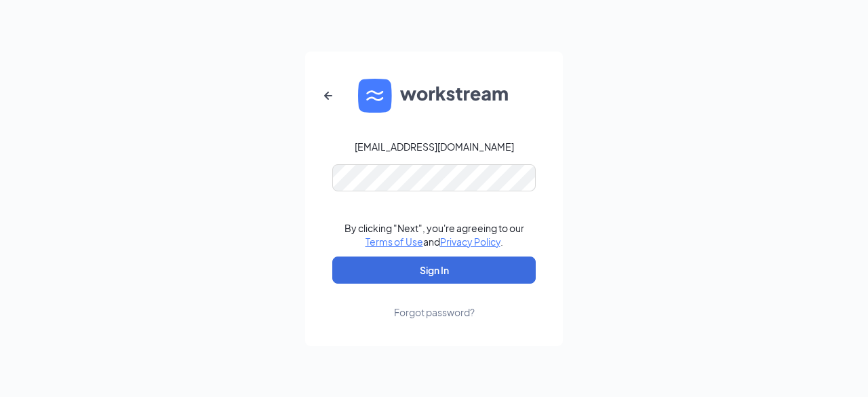 Image resolution: width=868 pixels, height=397 pixels. I want to click on a: Forgot password?, so click(434, 301).